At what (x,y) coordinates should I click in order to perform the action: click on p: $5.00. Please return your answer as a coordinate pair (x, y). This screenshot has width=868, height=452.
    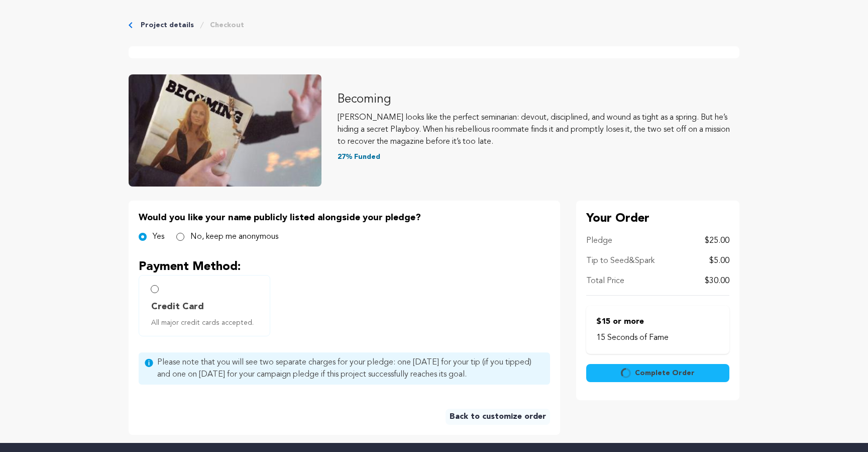
    Looking at the image, I should click on (719, 261).